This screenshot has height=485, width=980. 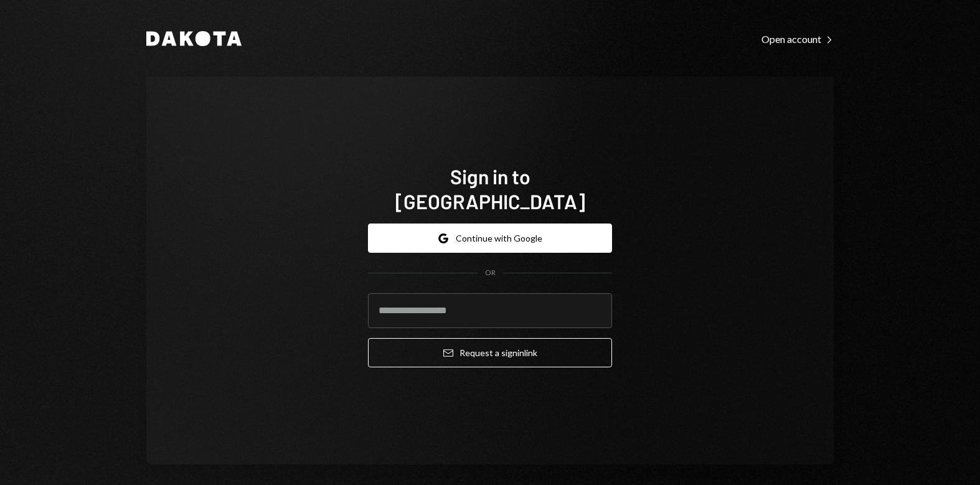 I want to click on div: Open account, so click(x=798, y=39).